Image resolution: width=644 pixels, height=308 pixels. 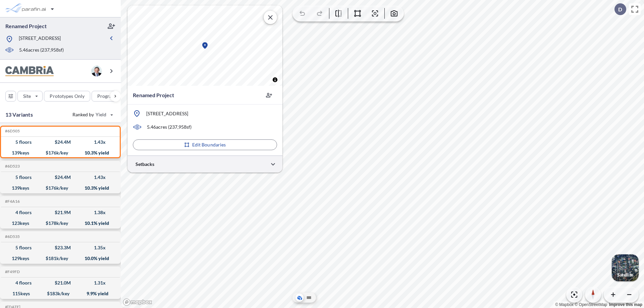 I want to click on button: Site, so click(x=30, y=96).